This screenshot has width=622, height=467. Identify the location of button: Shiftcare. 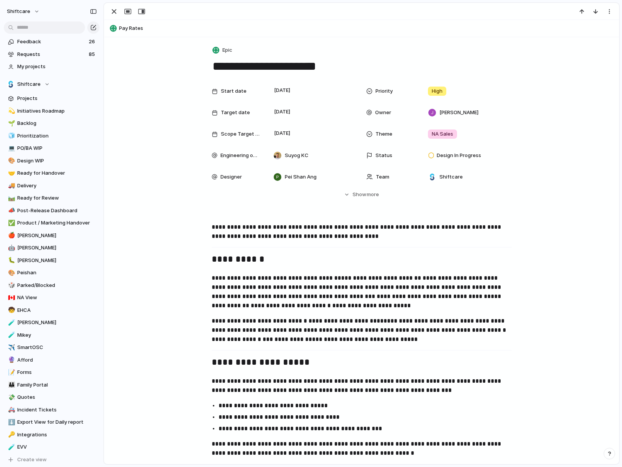
(52, 84).